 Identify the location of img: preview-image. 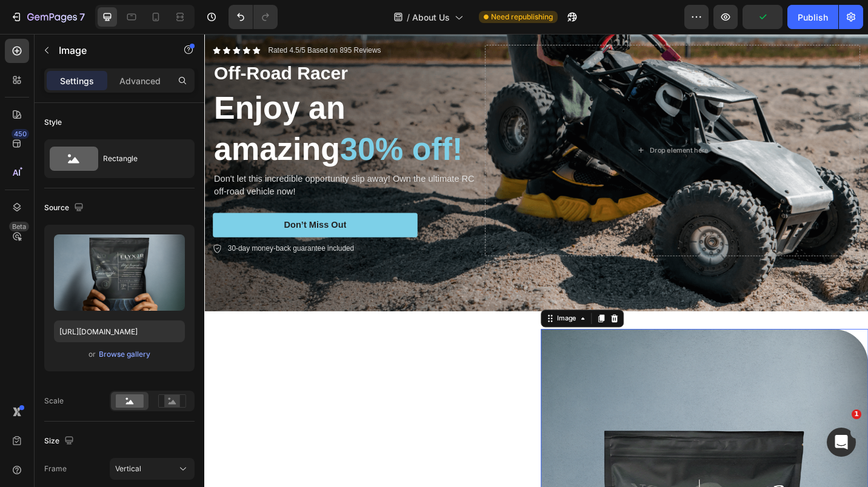
(119, 272).